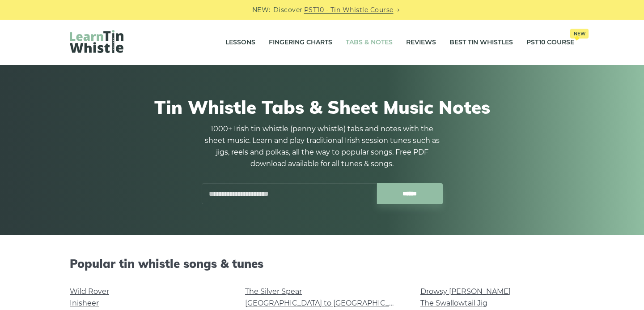 Image resolution: width=644 pixels, height=310 pixels. I want to click on img: LearnTinWhistle.com, so click(97, 42).